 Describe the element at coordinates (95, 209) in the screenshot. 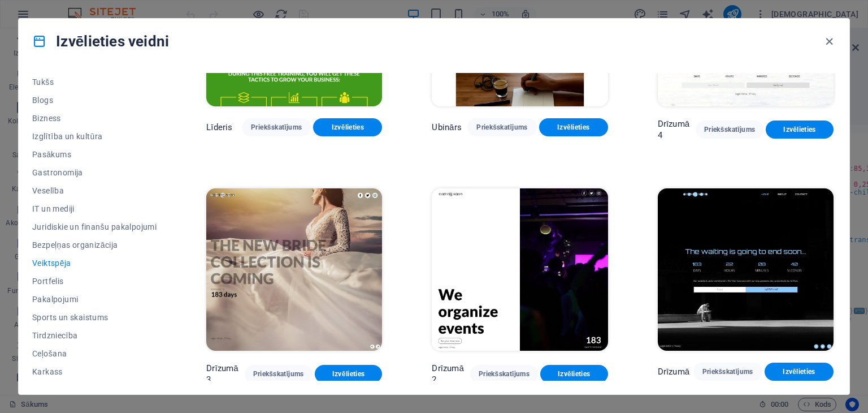

I see `button: IT un mediji` at that location.